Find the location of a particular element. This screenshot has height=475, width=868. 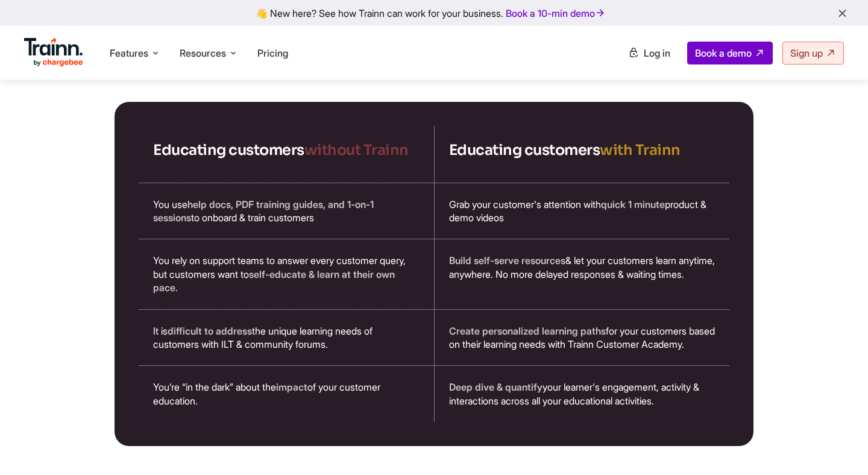

a: Book a demo is located at coordinates (730, 53).